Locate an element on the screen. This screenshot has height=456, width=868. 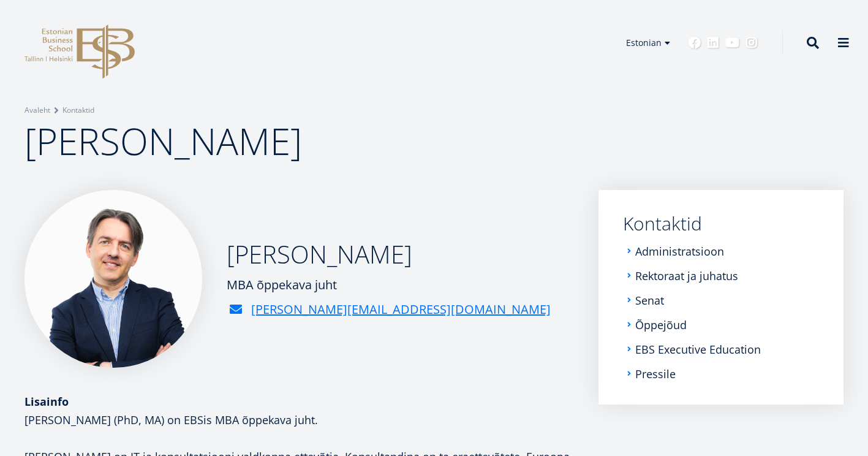
a: Avaleht is located at coordinates (38, 111).